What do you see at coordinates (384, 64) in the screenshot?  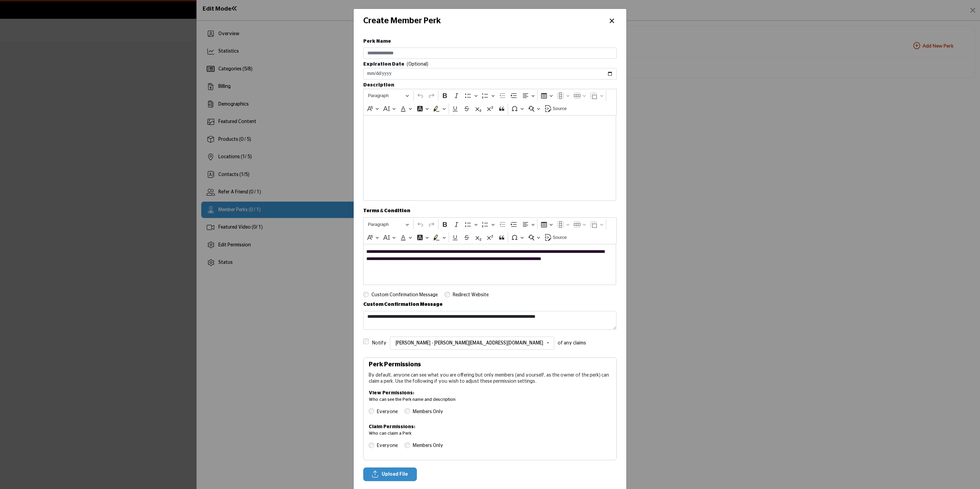 I see `b: Expiration Date` at bounding box center [384, 64].